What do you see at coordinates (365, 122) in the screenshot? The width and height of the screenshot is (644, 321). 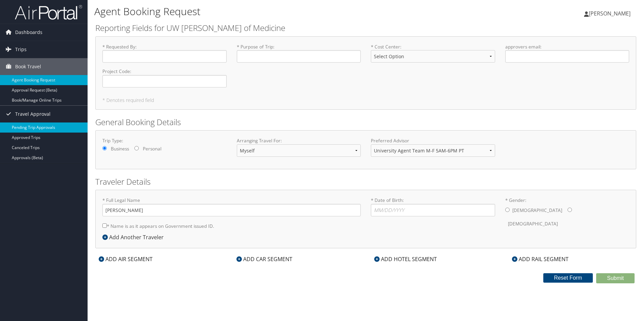 I see `h2: General Booking Details` at bounding box center [365, 122].